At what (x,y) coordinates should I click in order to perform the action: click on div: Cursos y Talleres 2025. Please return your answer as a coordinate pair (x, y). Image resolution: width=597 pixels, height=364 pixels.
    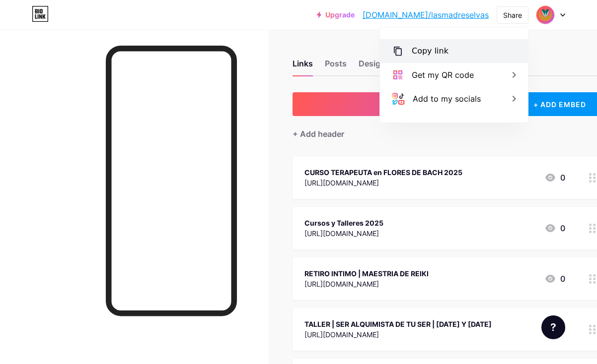
    Looking at the image, I should click on (344, 223).